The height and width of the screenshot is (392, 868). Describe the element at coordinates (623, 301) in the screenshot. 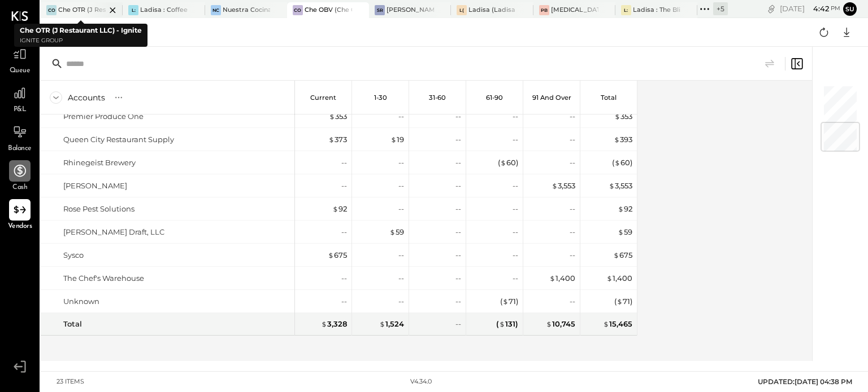

I see `div: ( 71 )` at that location.